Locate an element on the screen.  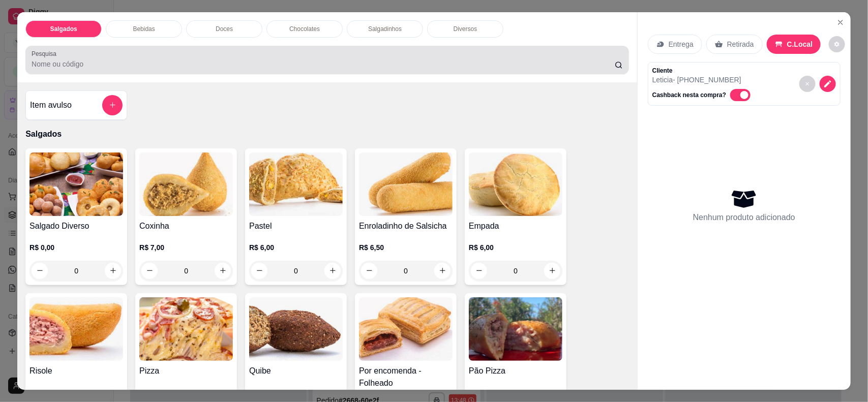
p: Diversos is located at coordinates (465, 29).